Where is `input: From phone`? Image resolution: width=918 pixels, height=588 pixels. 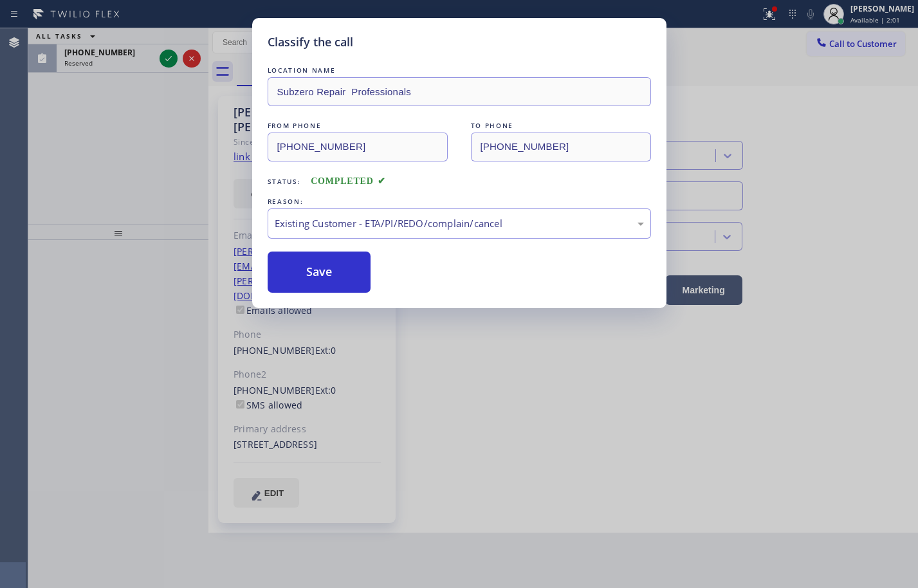 input: From phone is located at coordinates (358, 147).